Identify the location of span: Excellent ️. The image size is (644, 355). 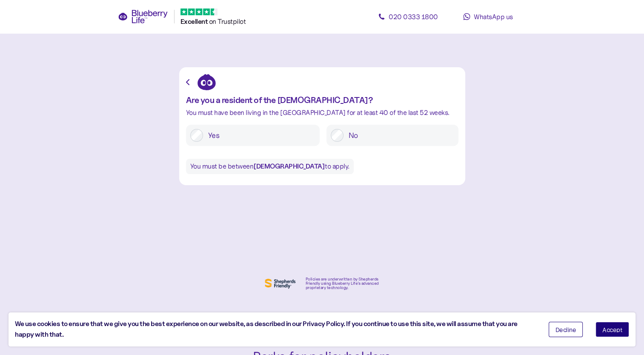
(194, 21).